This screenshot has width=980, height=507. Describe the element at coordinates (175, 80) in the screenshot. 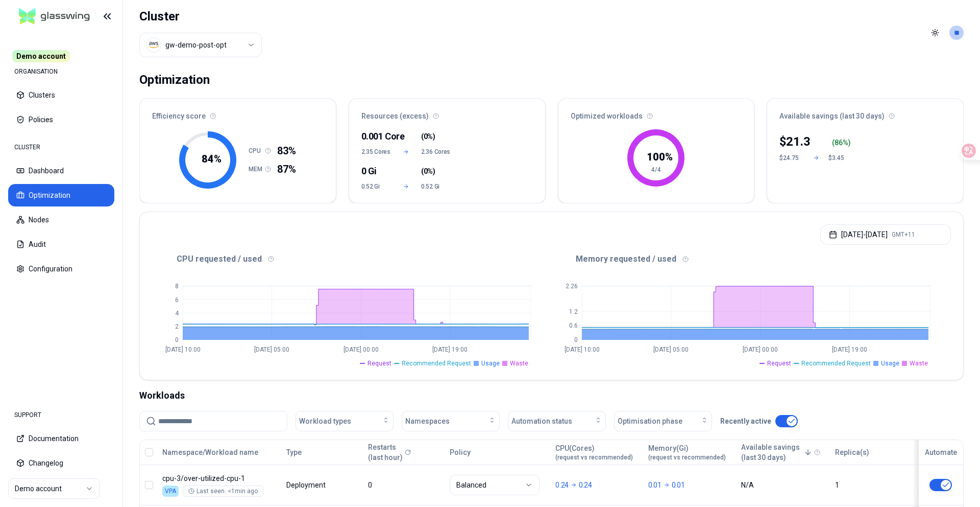

I see `div: Optimization` at that location.